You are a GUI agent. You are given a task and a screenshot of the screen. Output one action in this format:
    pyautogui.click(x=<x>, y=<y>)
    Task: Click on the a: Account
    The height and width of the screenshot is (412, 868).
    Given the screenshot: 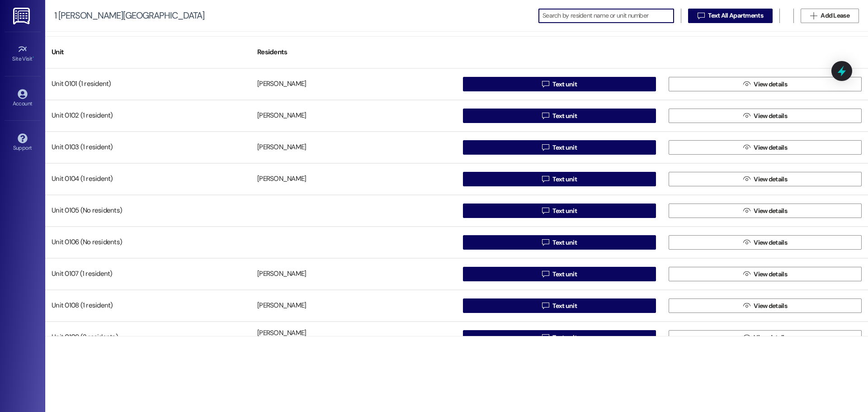 What is the action you would take?
    pyautogui.click(x=23, y=98)
    